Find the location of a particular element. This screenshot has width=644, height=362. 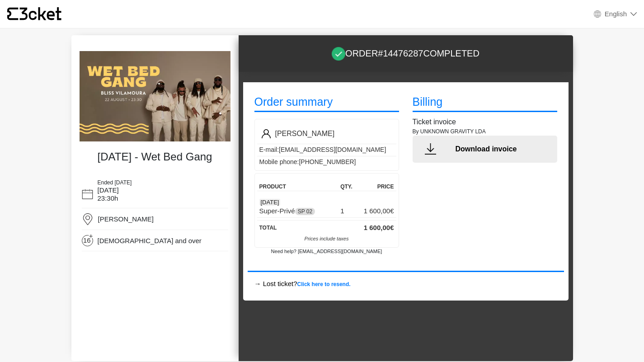

p: Total is located at coordinates (309, 227).